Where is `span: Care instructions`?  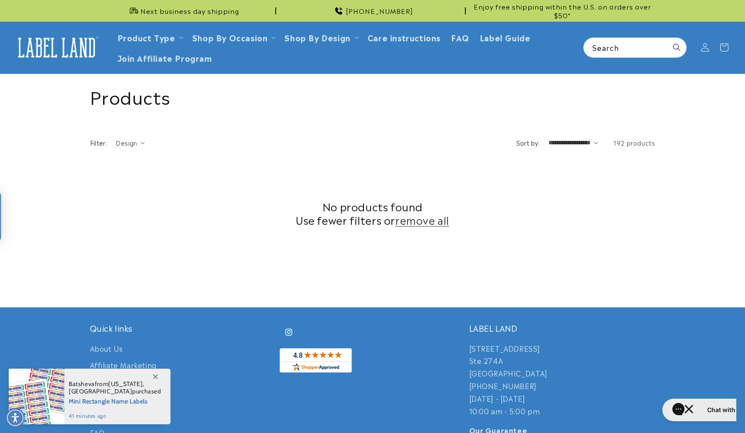 span: Care instructions is located at coordinates (404, 37).